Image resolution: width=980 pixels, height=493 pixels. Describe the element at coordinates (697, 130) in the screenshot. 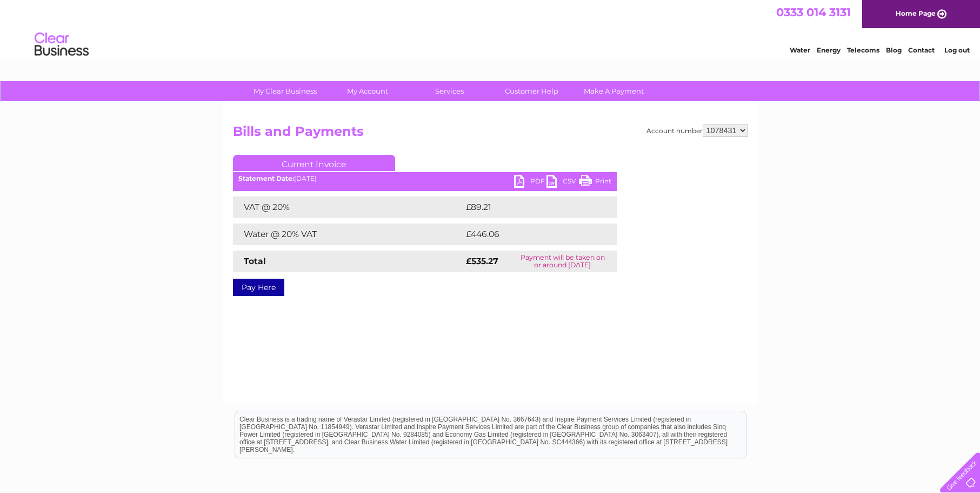

I see `div: Account number` at that location.